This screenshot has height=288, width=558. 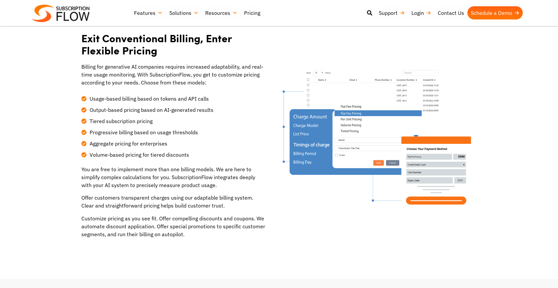 What do you see at coordinates (392, 13) in the screenshot?
I see `a: Support` at bounding box center [392, 13].